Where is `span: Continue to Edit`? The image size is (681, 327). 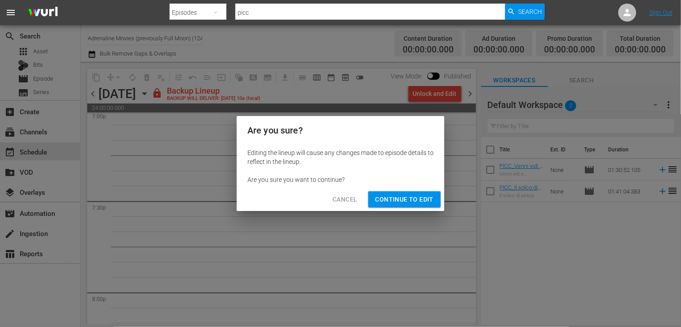 span: Continue to Edit is located at coordinates (405, 199).